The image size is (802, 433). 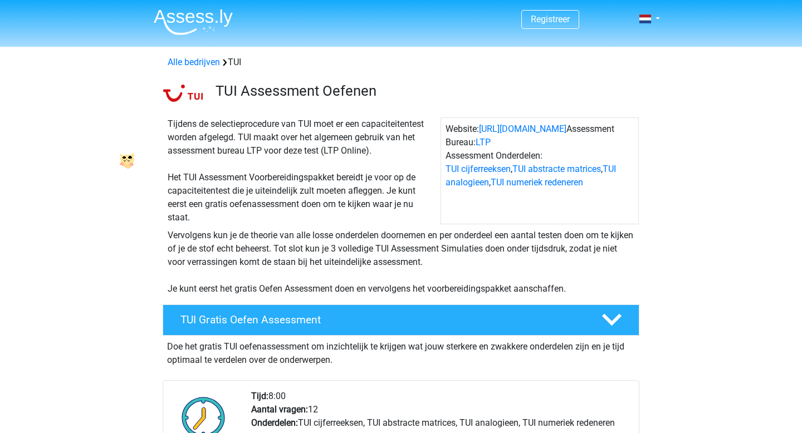 I want to click on div: Vervolgens kun je de theorie van alle losse onderdelen doornemen en per onderdeel een aantal test..., so click(x=401, y=262).